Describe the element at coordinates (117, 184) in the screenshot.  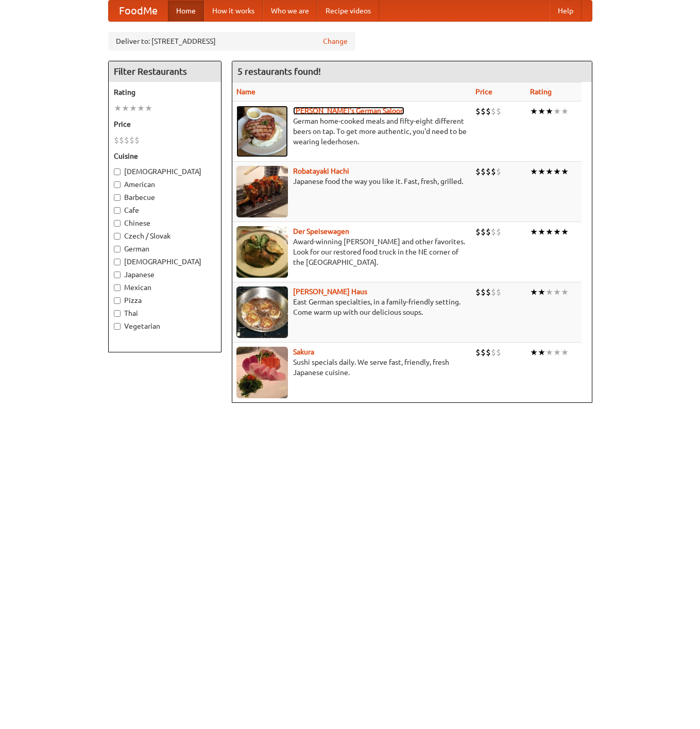
I see `input: American` at that location.